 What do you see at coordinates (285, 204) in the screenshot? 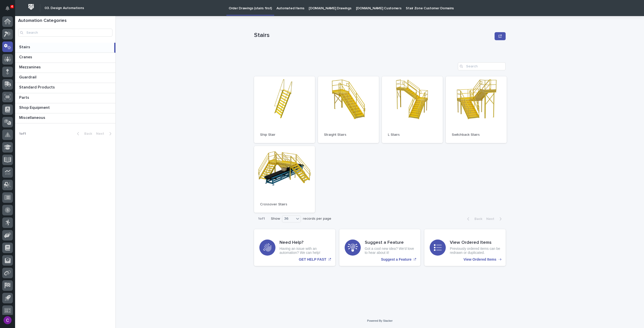
I see `p: Crossover Stairs` at bounding box center [285, 204].